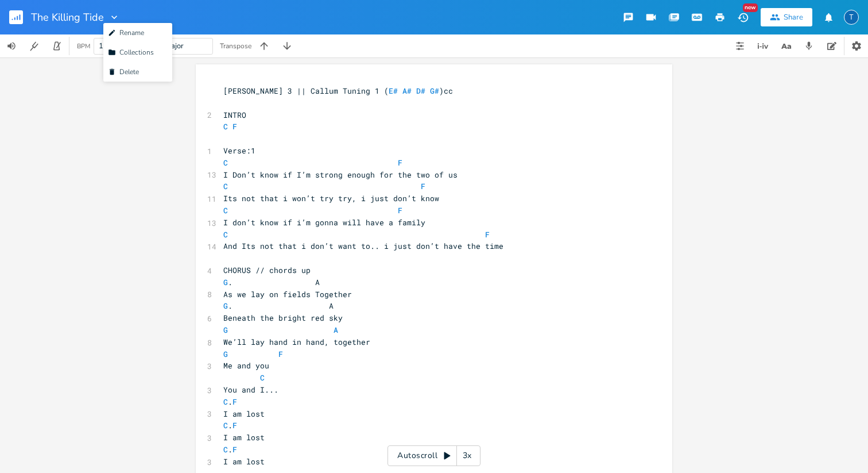  Describe the element at coordinates (239, 151) in the screenshot. I see `span: Verse:1` at that location.